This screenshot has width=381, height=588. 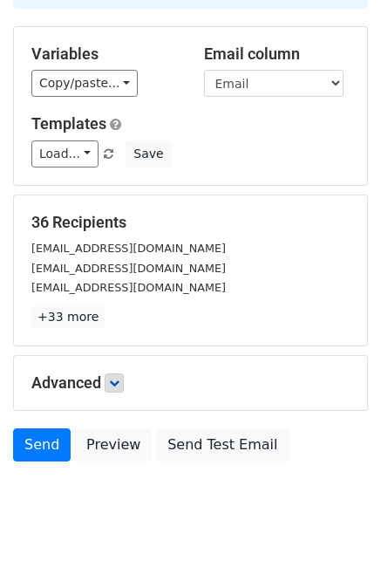 I want to click on h5: 36 Recipients, so click(x=190, y=222).